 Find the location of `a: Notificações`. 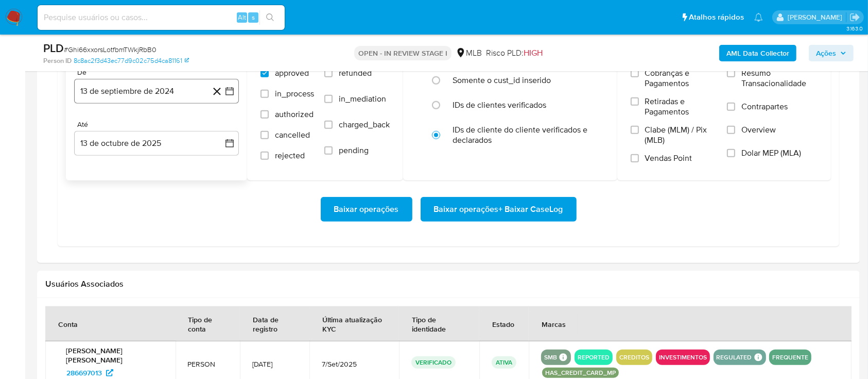

a: Notificações is located at coordinates (758, 17).